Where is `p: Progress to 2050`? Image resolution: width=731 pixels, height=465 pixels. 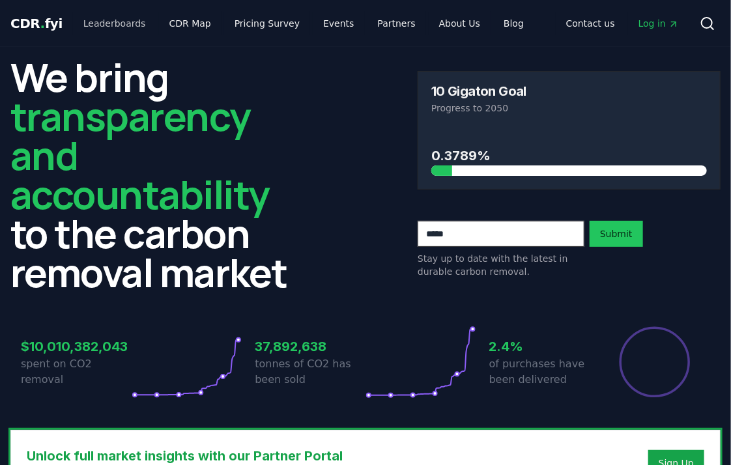 p: Progress to 2050 is located at coordinates (569, 108).